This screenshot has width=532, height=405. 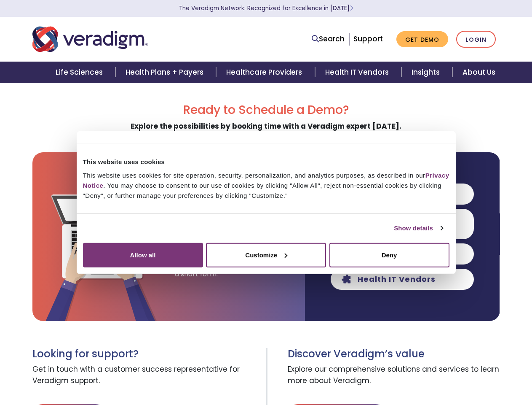 What do you see at coordinates (368, 39) in the screenshot?
I see `a: Support` at bounding box center [368, 39].